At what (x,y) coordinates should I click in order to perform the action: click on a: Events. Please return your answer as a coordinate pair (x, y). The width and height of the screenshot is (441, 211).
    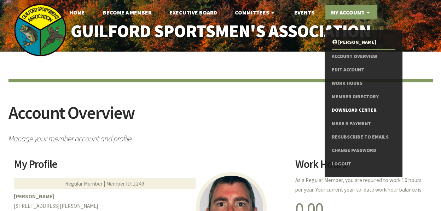
    Looking at the image, I should click on (304, 12).